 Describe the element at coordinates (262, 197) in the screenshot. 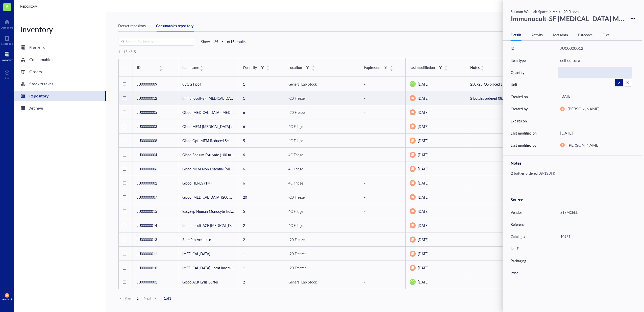

I see `td: 20` at that location.